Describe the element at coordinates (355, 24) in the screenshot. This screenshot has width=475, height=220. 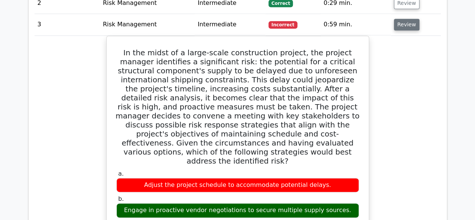
I see `td: 0:59 min.` at that location.